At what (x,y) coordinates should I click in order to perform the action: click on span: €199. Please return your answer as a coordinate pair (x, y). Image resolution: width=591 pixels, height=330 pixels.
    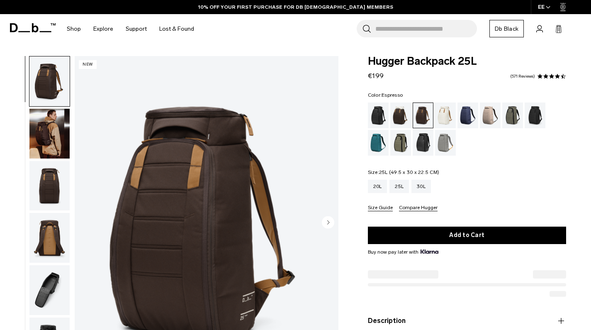
    Looking at the image, I should click on (376, 75).